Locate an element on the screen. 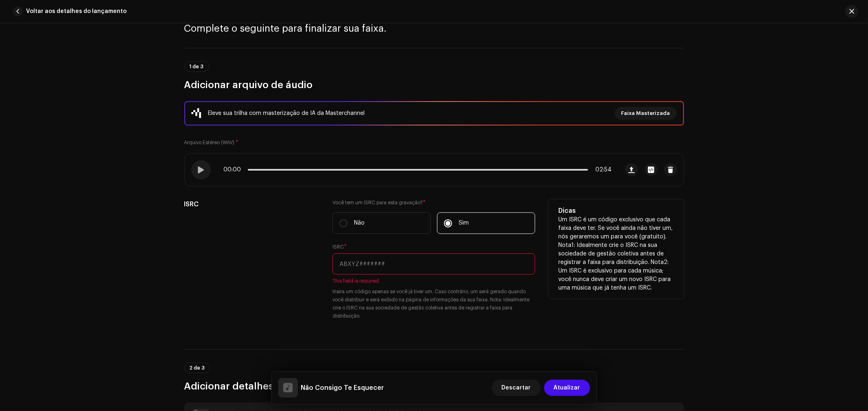 The image size is (868, 411). span: 2 de 3 is located at coordinates (198, 368).